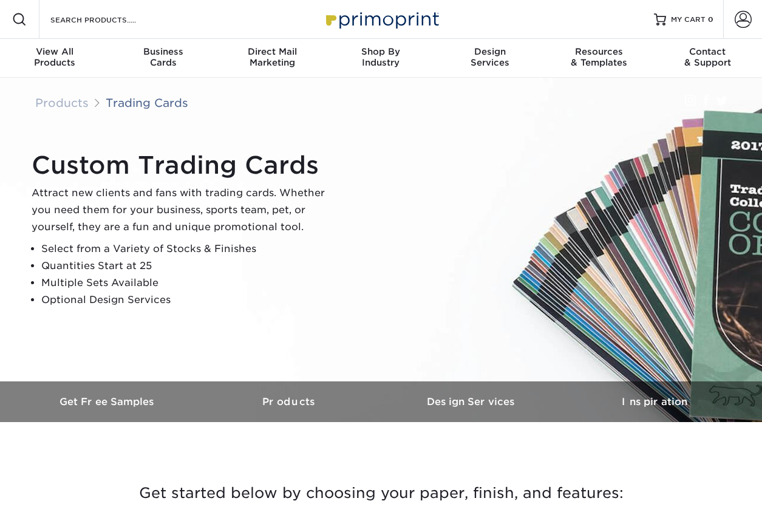  Describe the element at coordinates (147, 103) in the screenshot. I see `a: Trading Cards` at that location.